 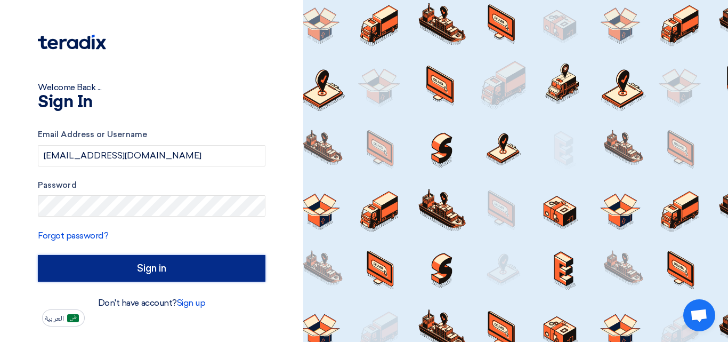 What do you see at coordinates (699, 315) in the screenshot?
I see `a: Open chat` at bounding box center [699, 315].